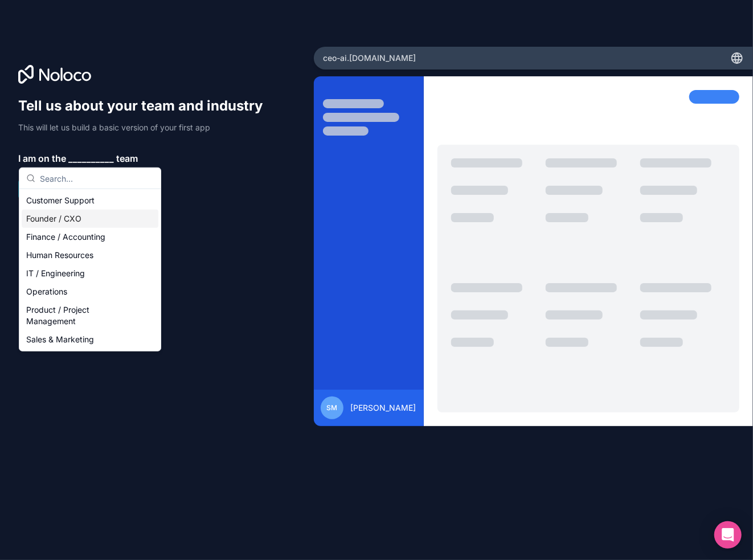  Describe the element at coordinates (42, 158) in the screenshot. I see `span: I am on the` at that location.